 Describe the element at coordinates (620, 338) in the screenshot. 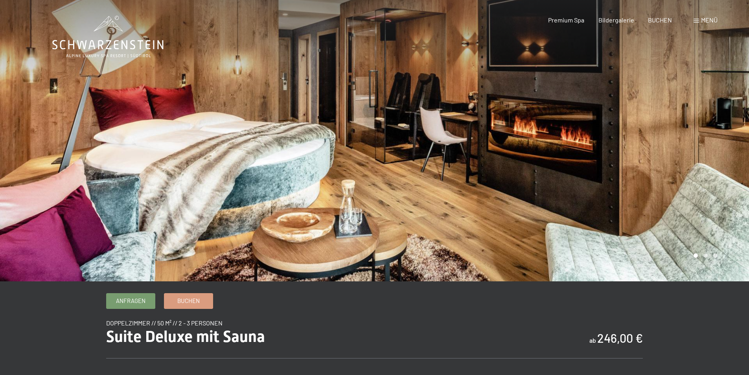

I see `b: 246,00 €` at that location.